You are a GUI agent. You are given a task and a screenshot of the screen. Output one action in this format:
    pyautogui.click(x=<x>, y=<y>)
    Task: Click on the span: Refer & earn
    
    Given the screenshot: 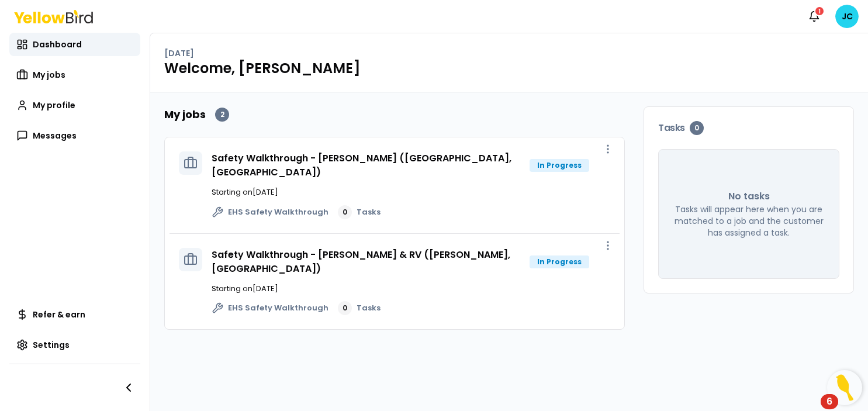 What is the action you would take?
    pyautogui.click(x=59, y=315)
    